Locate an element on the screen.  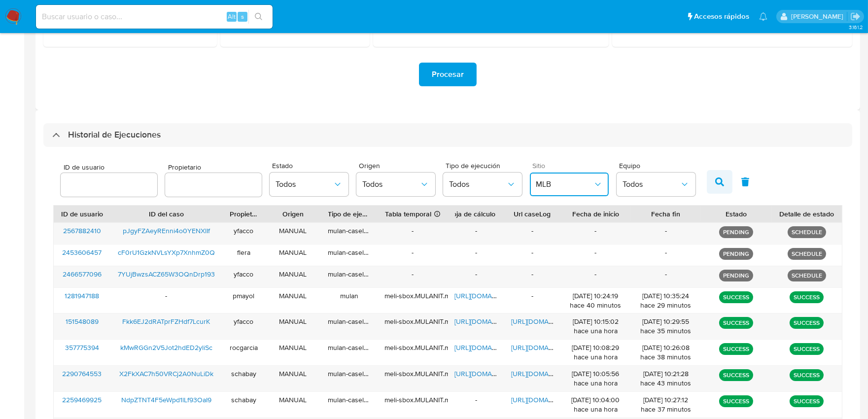
p: sandra.chabay@mercadolibre.com is located at coordinates (819, 17).